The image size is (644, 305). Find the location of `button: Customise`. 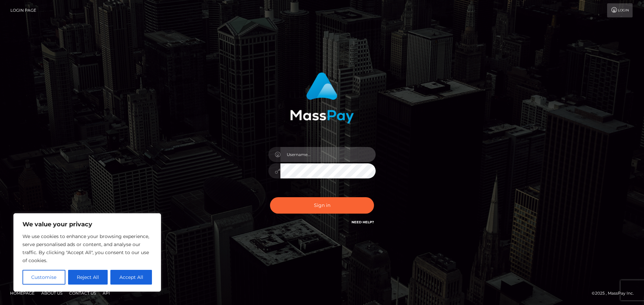

button: Customise is located at coordinates (44, 277).